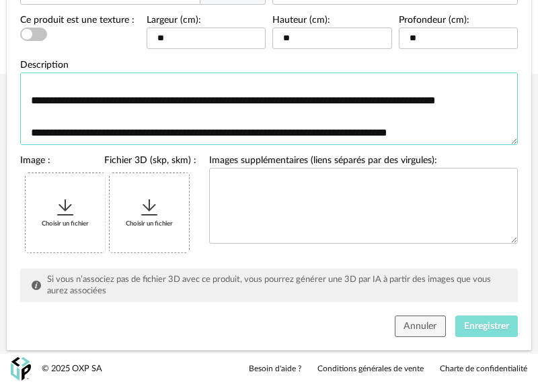 This screenshot has height=384, width=538. What do you see at coordinates (150, 162) in the screenshot?
I see `label: Fichier 3D (skp, skm) :` at bounding box center [150, 162].